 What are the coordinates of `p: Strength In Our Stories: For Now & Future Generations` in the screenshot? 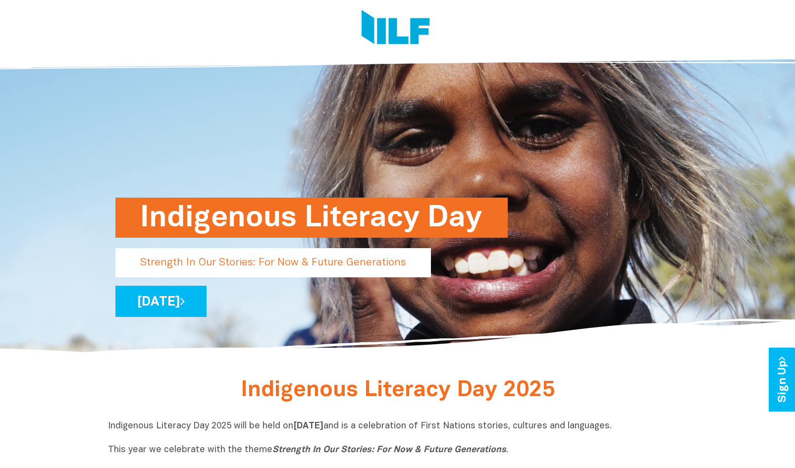 It's located at (273, 262).